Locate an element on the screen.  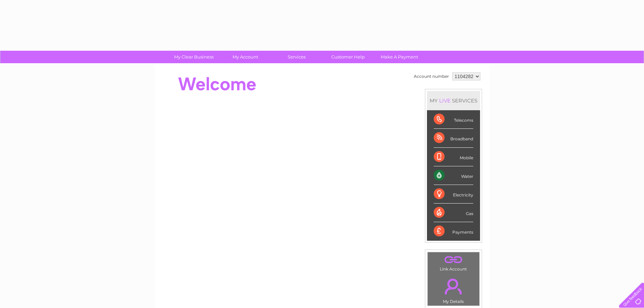
td: My Details is located at coordinates (453, 289).